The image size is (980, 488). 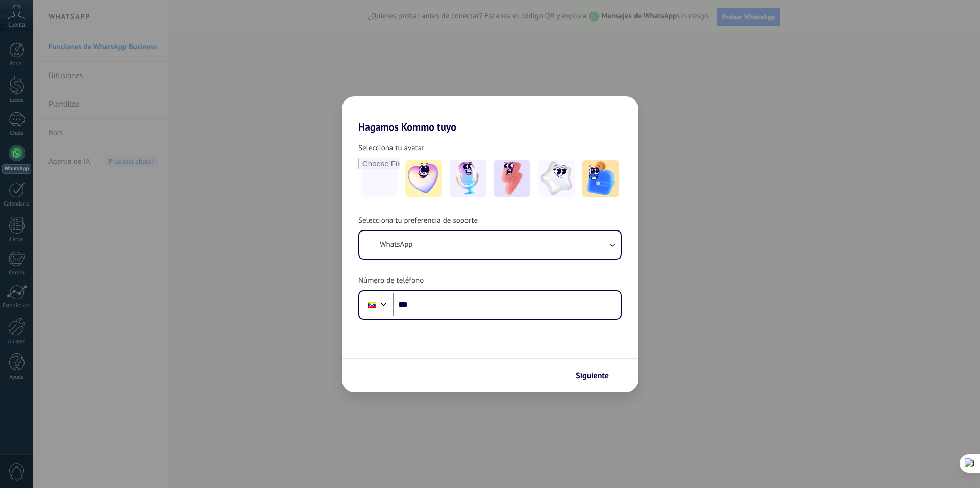 I want to click on span: Número de teléfono, so click(x=391, y=281).